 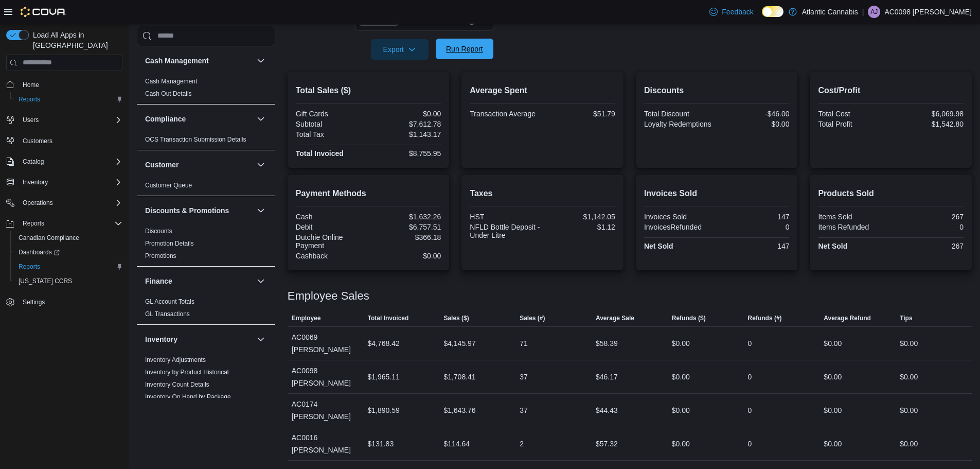 I want to click on button: Home, so click(x=65, y=85).